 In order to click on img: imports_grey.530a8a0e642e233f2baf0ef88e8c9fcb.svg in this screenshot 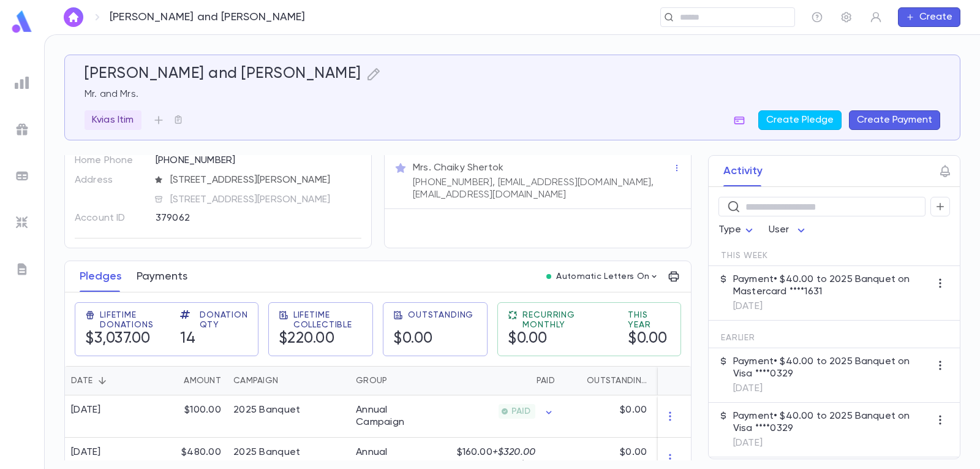, I will do `click(22, 223)`.